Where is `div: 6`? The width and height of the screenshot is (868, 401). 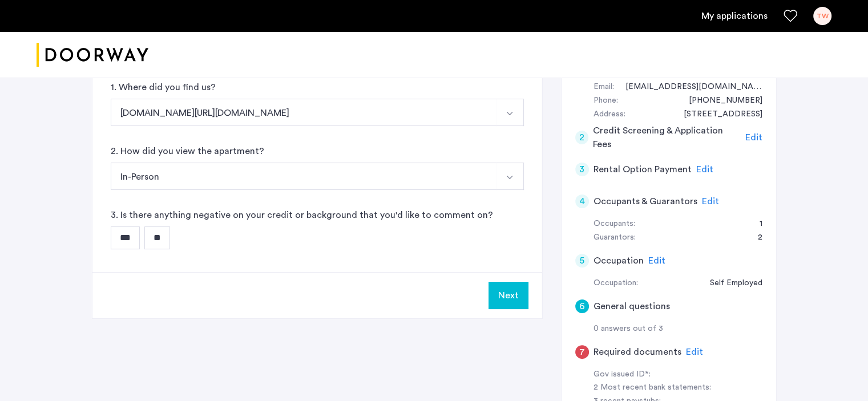 div: 6 is located at coordinates (582, 306).